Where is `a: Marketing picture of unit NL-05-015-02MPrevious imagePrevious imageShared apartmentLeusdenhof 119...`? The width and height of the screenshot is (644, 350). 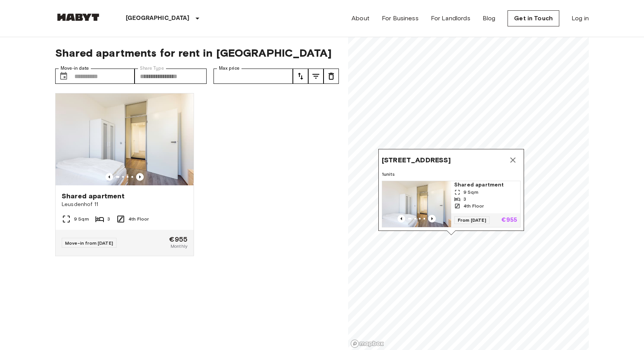 a: Marketing picture of unit NL-05-015-02MPrevious imagePrevious imageShared apartmentLeusdenhof 119... is located at coordinates (125, 174).